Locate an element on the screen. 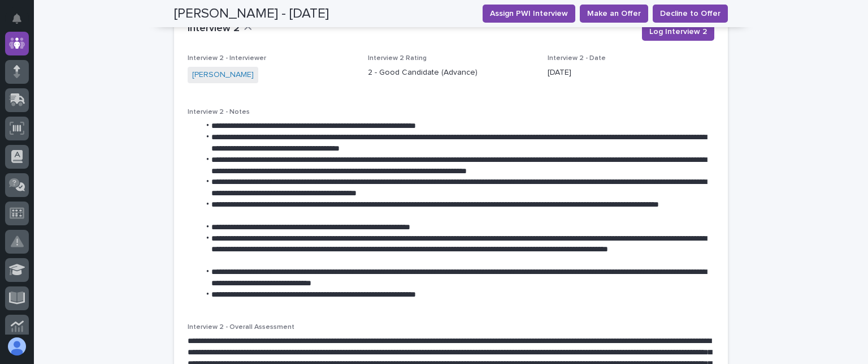 This screenshot has width=868, height=364. span: Interview 2 - Overall Assessment is located at coordinates (241, 327).